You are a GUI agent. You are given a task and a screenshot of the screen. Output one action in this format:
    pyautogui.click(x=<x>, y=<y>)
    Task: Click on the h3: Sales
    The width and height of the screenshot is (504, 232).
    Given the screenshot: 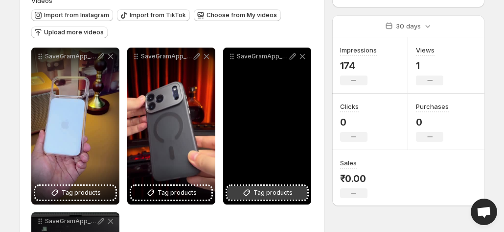 What is the action you would take?
    pyautogui.click(x=349, y=163)
    